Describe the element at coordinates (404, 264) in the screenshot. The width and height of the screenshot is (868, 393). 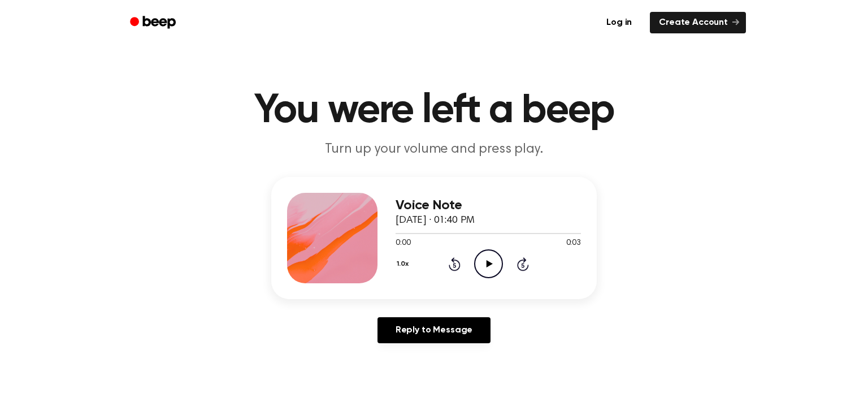
I see `button: 1.0x` at that location.